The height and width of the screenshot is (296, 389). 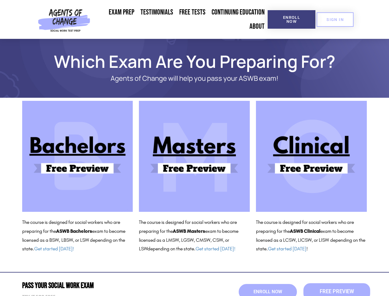 What do you see at coordinates (107, 285) in the screenshot?
I see `h2: Pass Your Social Work Exam` at bounding box center [107, 285].